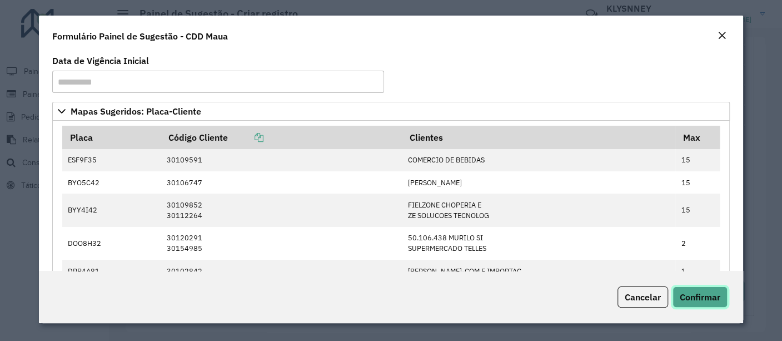 The width and height of the screenshot is (782, 341). Describe the element at coordinates (111, 182) in the screenshot. I see `td: BYO5C42` at that location.